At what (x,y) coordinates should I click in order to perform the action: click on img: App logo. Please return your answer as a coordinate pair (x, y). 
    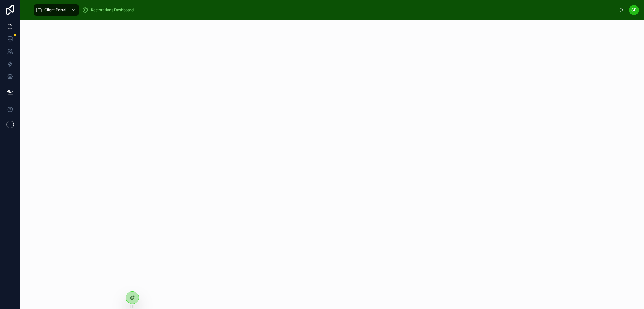
    Looking at the image, I should click on (25, 10).